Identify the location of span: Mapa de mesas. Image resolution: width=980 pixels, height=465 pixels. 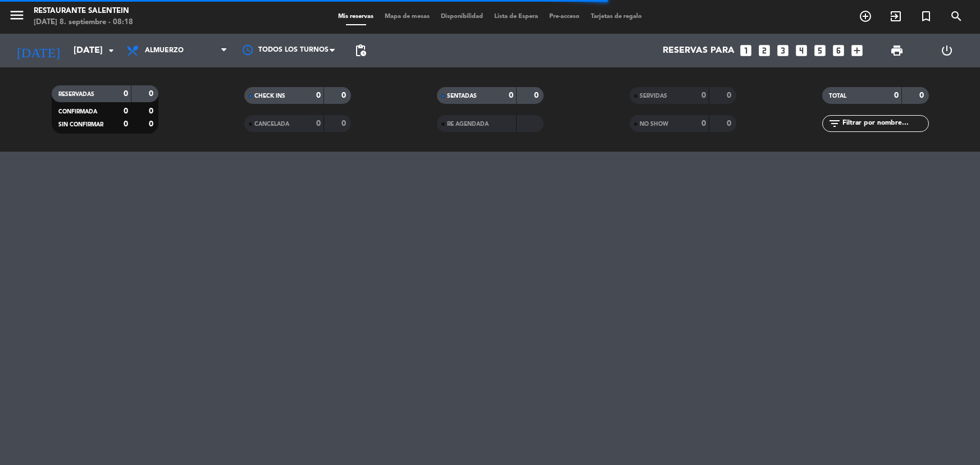
(407, 16).